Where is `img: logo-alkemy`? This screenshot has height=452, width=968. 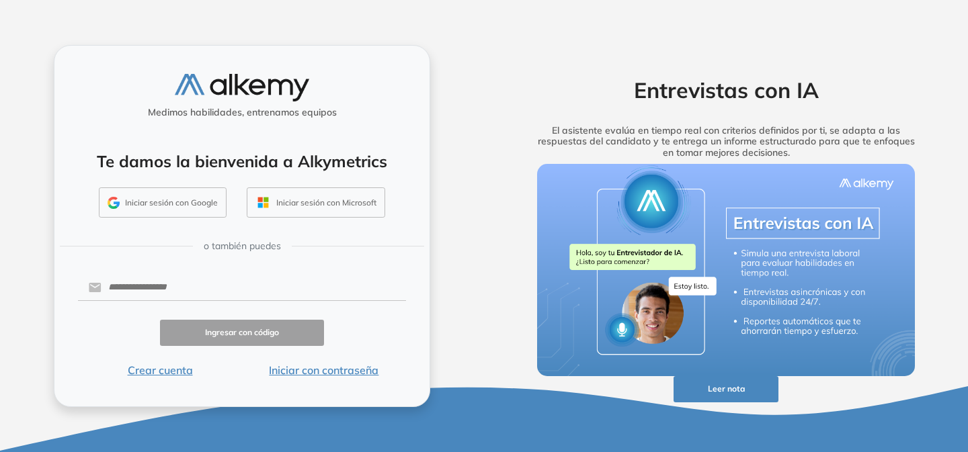 img: logo-alkemy is located at coordinates (242, 87).